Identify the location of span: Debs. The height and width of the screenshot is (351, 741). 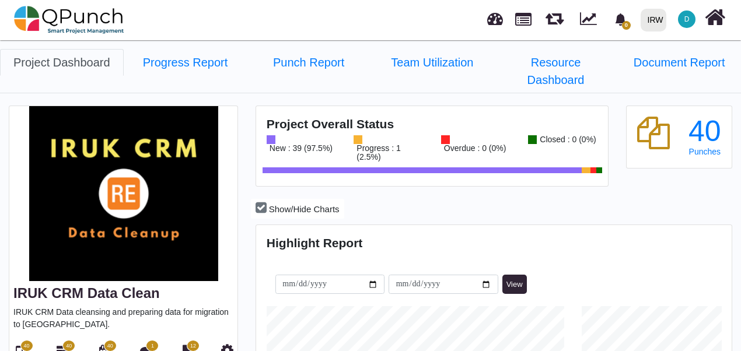
(687, 19).